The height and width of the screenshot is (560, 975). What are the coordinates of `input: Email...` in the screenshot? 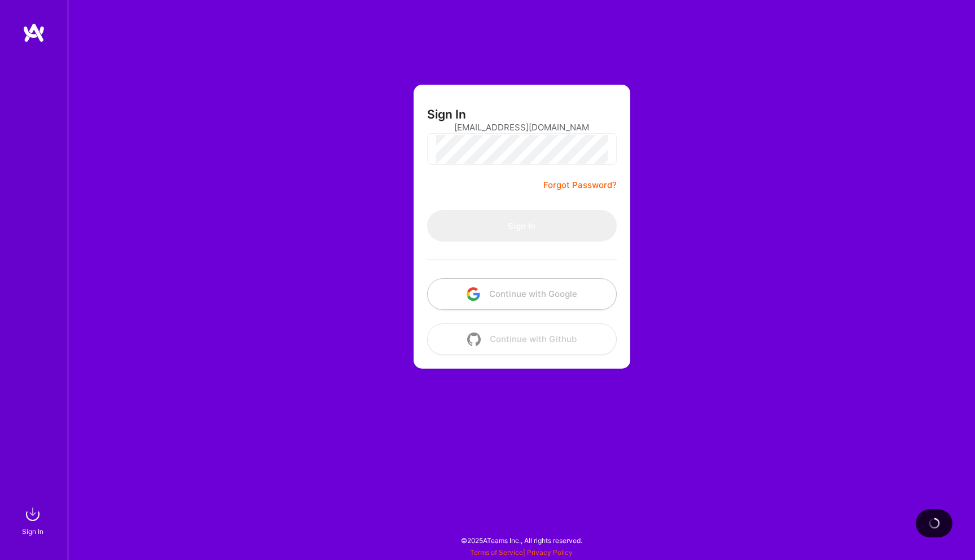 It's located at (522, 127).